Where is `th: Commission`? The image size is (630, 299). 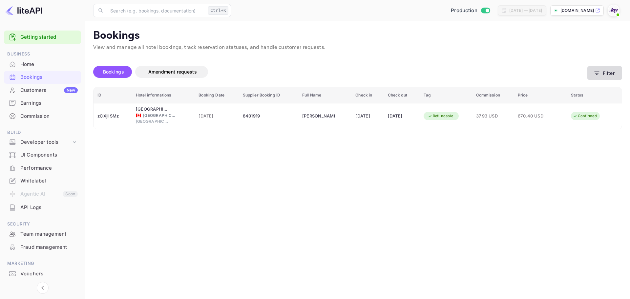 th: Commission is located at coordinates (493, 95).